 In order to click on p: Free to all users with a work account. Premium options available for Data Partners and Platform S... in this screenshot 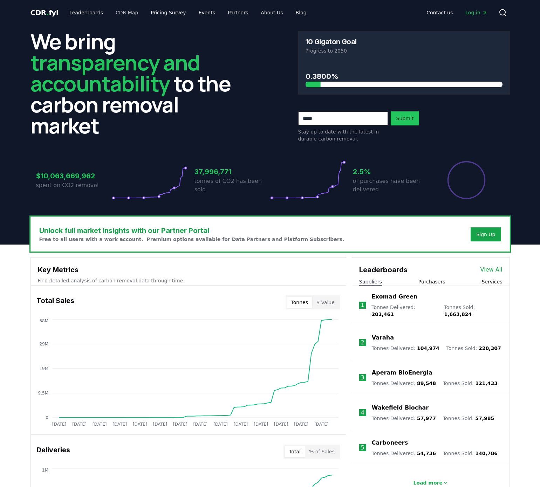, I will do `click(192, 239)`.